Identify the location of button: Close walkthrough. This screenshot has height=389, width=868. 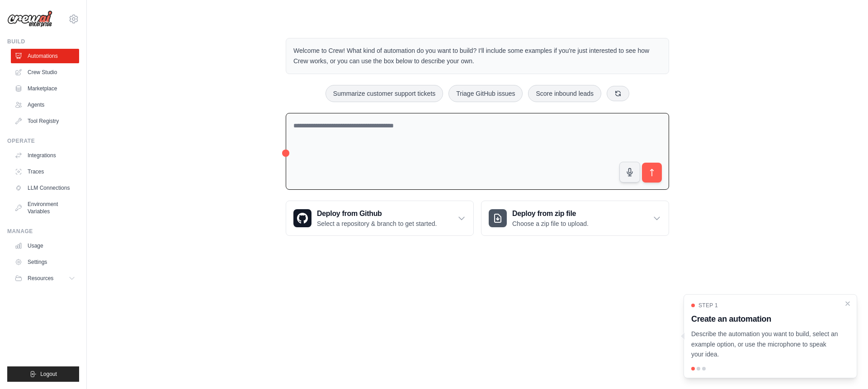
(848, 304).